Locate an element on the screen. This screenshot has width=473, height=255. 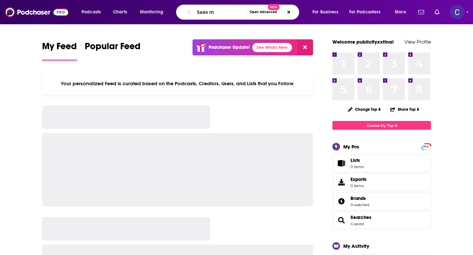
a: Exports is located at coordinates (381, 182).